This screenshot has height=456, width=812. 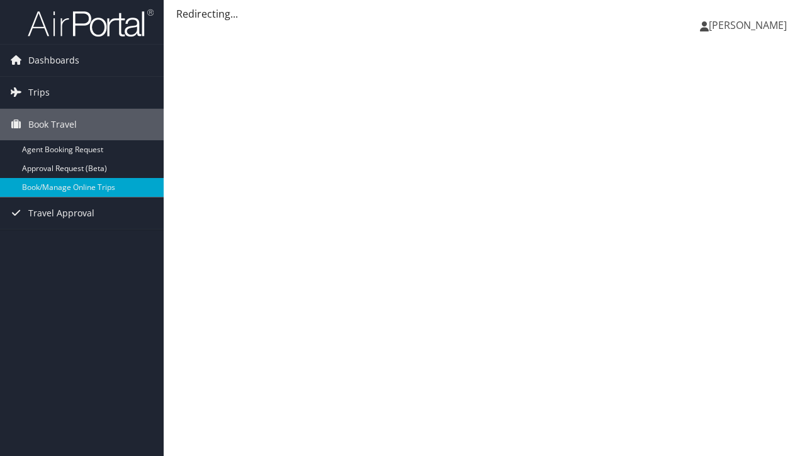 I want to click on div: Redirecting..., so click(x=488, y=14).